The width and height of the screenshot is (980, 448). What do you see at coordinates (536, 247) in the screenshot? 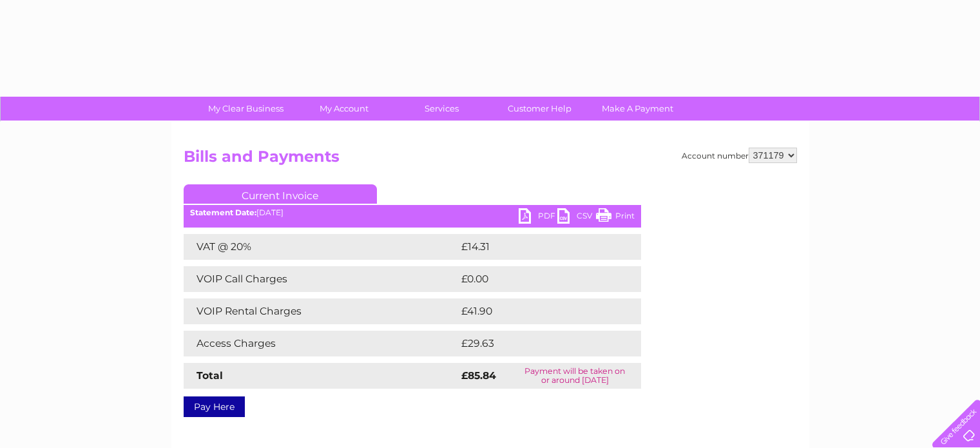
I see `td: £14.31` at bounding box center [536, 247].